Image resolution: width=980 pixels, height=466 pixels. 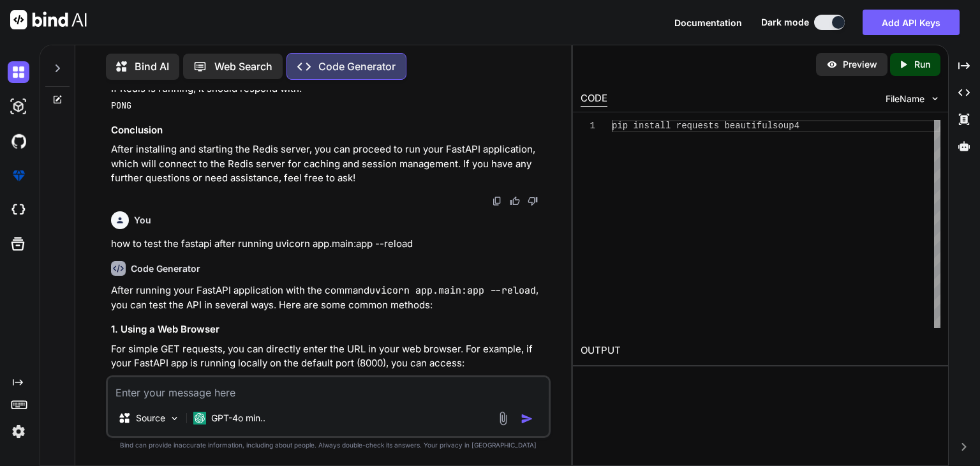 What do you see at coordinates (49, 20) in the screenshot?
I see `img: Bind AI` at bounding box center [49, 20].